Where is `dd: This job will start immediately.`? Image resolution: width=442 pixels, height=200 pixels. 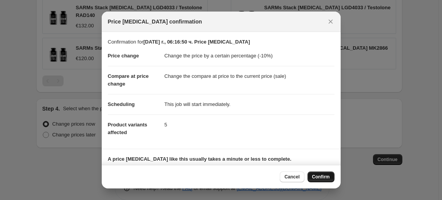
dd: This job will start immediately. is located at coordinates (249, 104).